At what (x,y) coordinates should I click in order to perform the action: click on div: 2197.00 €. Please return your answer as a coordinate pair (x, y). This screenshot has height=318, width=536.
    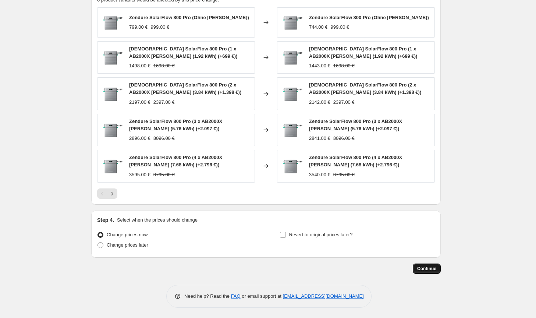
    Looking at the image, I should click on (140, 102).